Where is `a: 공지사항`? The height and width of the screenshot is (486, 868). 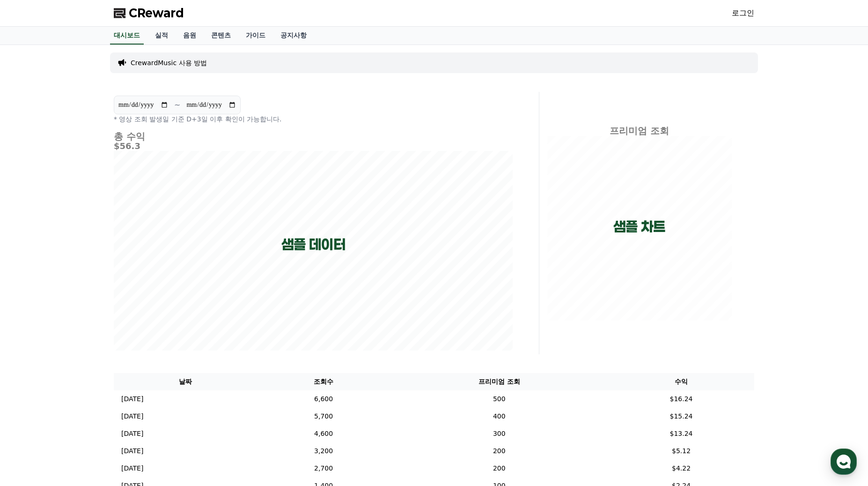
a: 공지사항 is located at coordinates (294, 36).